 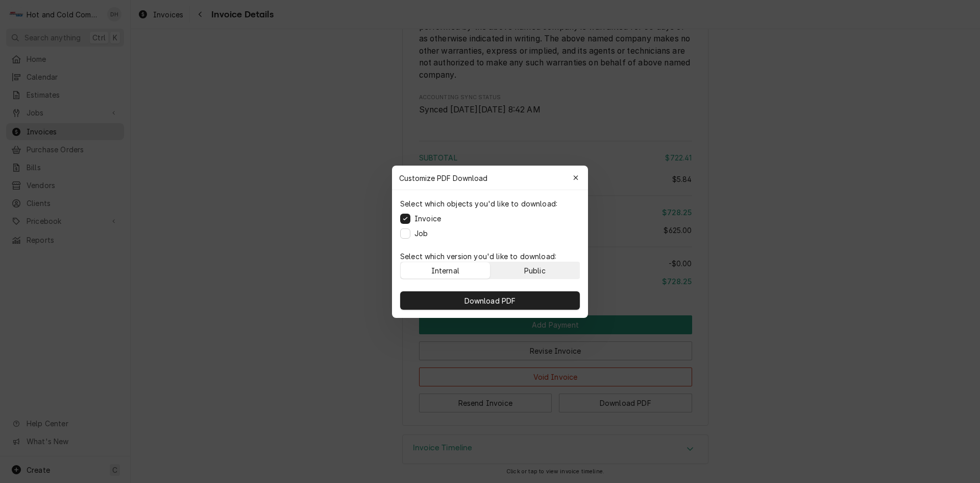 I want to click on p: Select which version you'd like to download:, so click(x=490, y=256).